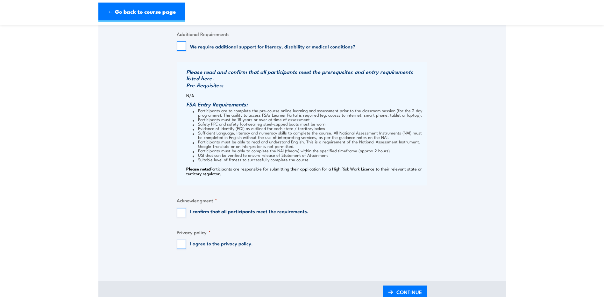 This screenshot has width=604, height=297. I want to click on li: Participants must be able to read and understand English. This is a requirement of the National A..., so click(309, 144).